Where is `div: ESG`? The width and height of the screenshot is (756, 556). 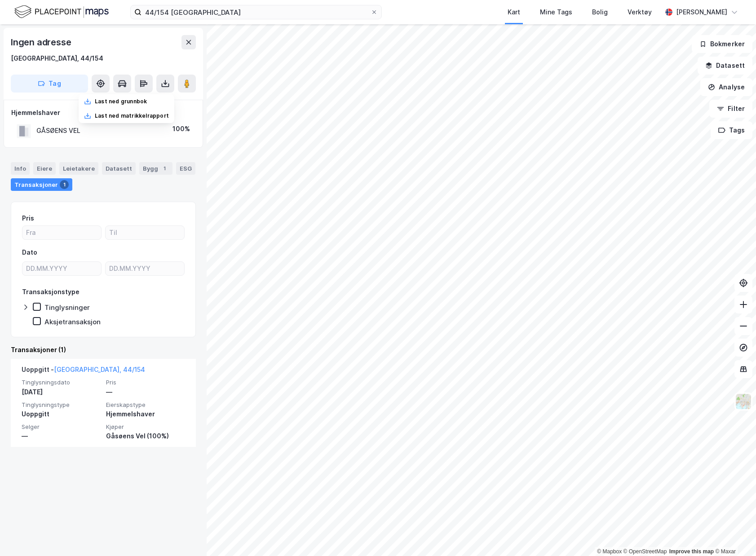 div: ESG is located at coordinates (185, 168).